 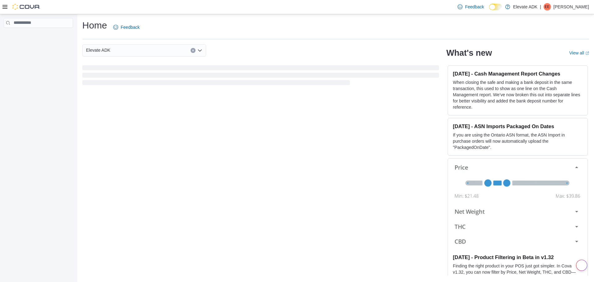 I want to click on span: EE, so click(x=547, y=7).